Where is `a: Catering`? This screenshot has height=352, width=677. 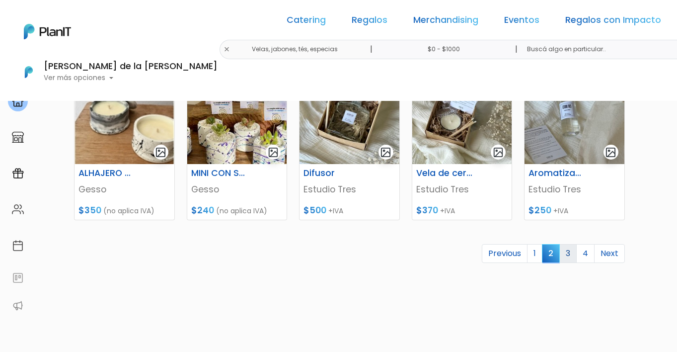
a: Catering is located at coordinates (306, 22).